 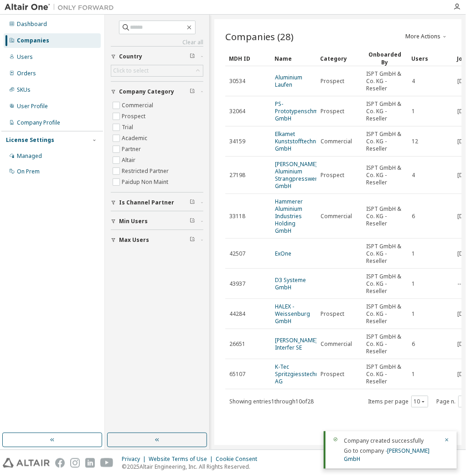 I want to click on a: Hammerer Aluminium Industries Holding GmbH, so click(x=289, y=216).